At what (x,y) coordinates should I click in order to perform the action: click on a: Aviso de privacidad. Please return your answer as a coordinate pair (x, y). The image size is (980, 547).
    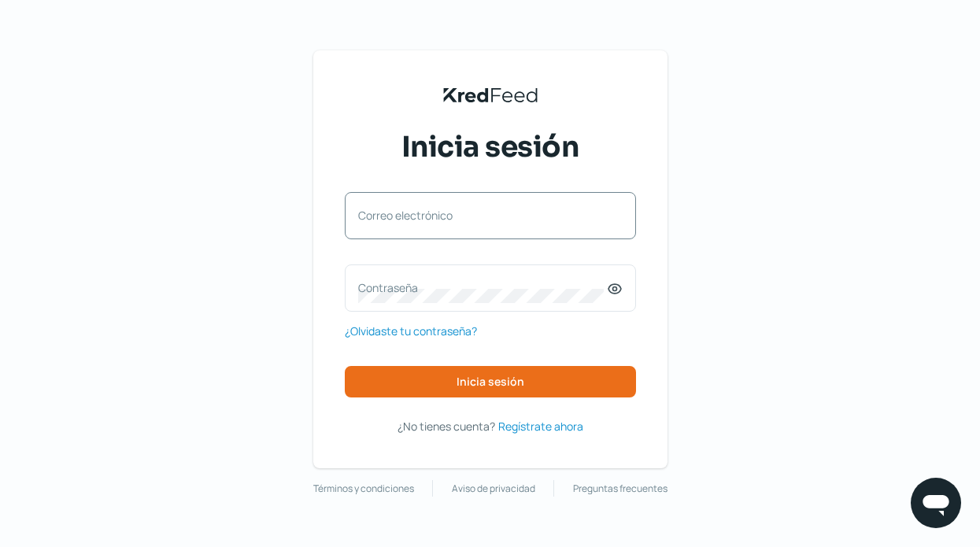
    Looking at the image, I should click on (494, 489).